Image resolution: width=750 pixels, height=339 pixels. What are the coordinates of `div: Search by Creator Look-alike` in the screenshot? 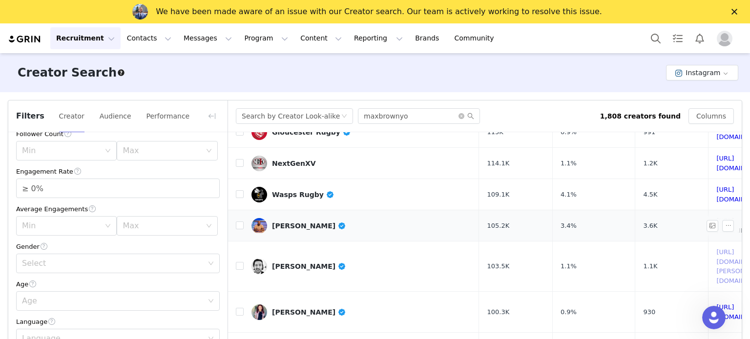 It's located at (290, 116).